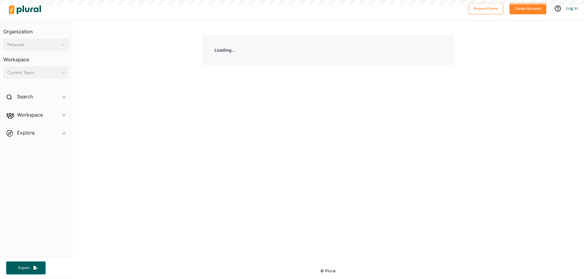 This screenshot has width=584, height=279. Describe the element at coordinates (33, 45) in the screenshot. I see `div: Personal` at that location.